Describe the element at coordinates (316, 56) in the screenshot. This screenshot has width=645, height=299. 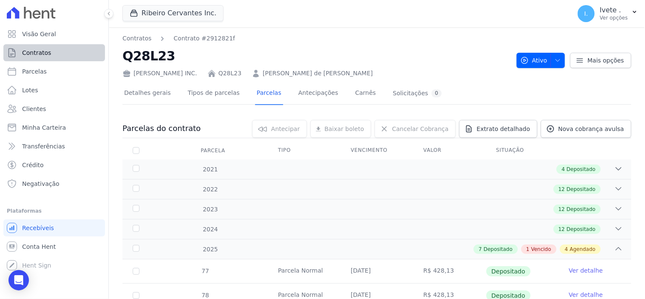
I see `h2: Q28L23` at that location.